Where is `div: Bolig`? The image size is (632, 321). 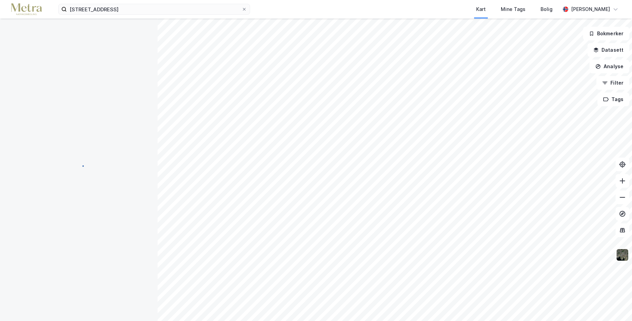 div: Bolig is located at coordinates (547, 9).